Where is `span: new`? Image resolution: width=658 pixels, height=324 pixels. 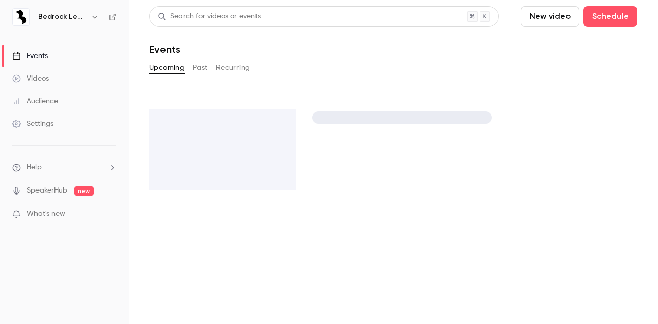
span: new is located at coordinates (84, 191).